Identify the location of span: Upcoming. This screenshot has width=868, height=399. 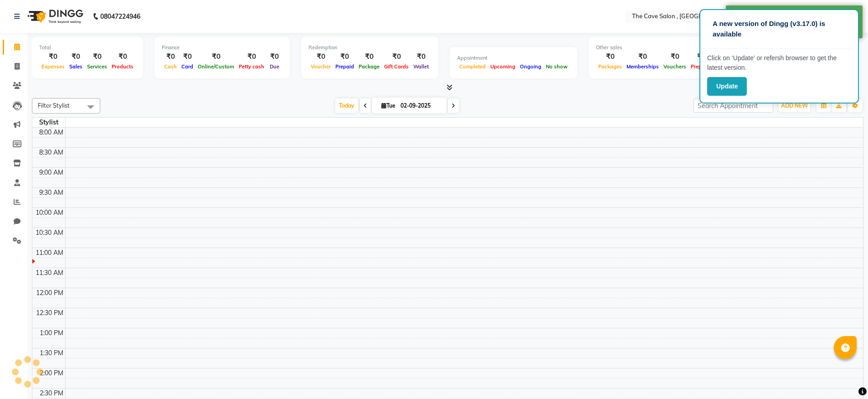
(503, 67).